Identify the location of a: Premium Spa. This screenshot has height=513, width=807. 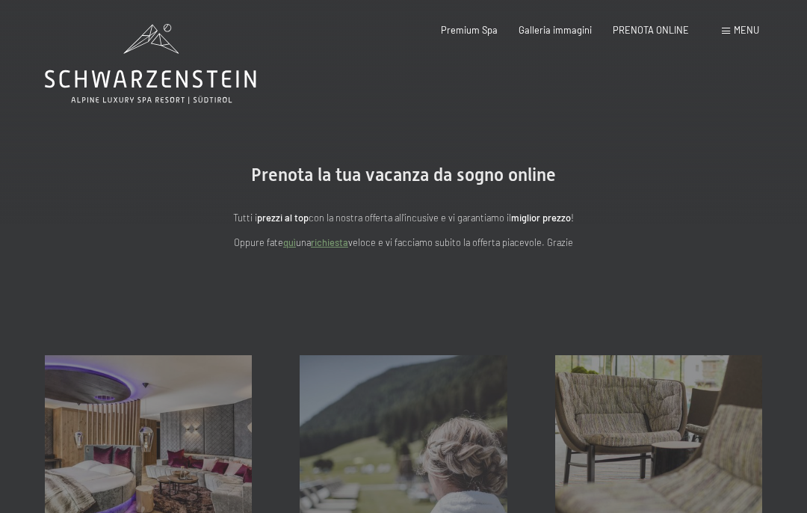
(469, 30).